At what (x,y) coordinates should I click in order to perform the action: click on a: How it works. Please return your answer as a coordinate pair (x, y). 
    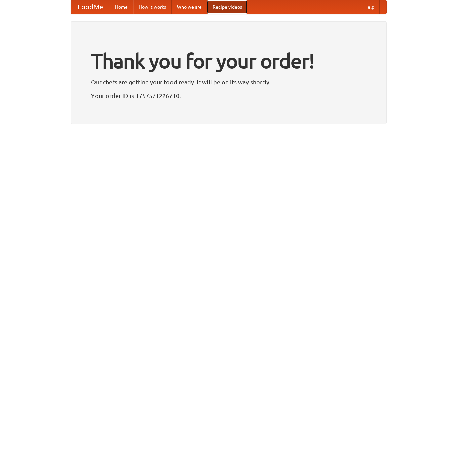
    Looking at the image, I should click on (152, 7).